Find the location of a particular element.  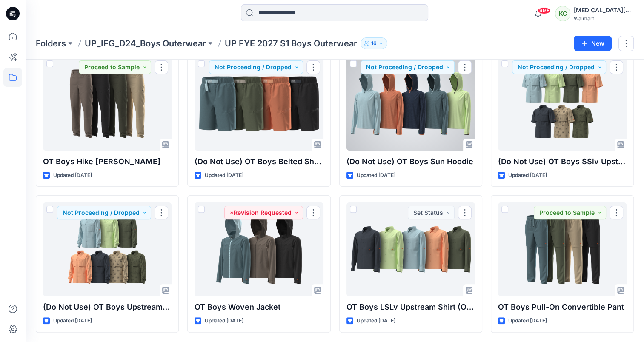

a: (Do Not Use) OT Boys Upstream Shirt is located at coordinates (108, 249).